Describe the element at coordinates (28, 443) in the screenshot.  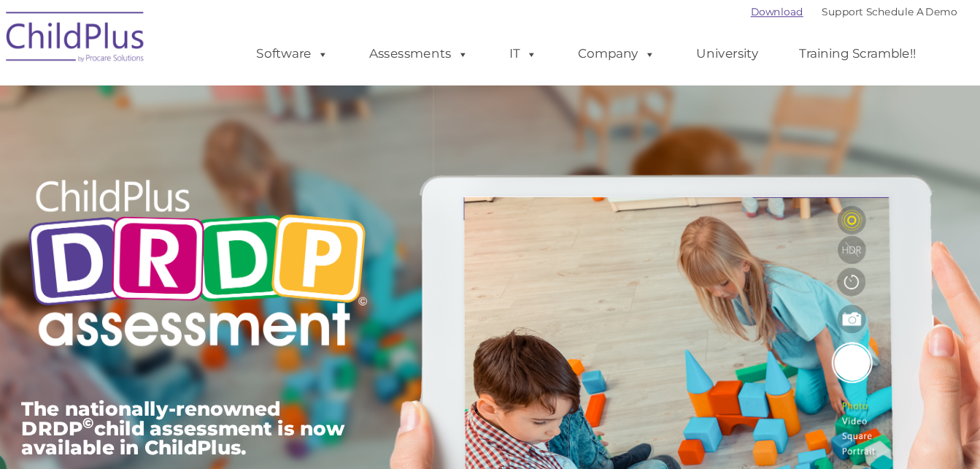
I see `button: Cookies Settings` at that location.